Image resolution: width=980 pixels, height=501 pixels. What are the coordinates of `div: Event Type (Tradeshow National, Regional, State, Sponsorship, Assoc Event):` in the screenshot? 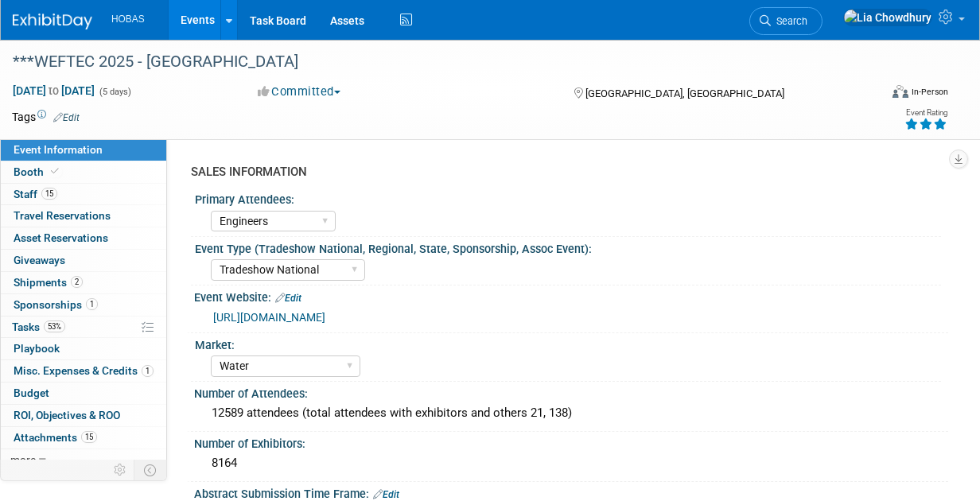 It's located at (568, 247).